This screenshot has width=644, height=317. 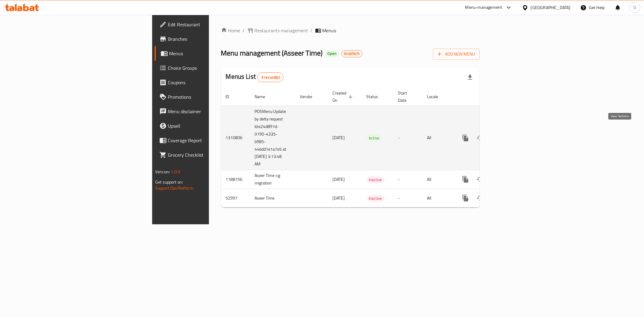 I want to click on button: Add New Menu, so click(x=456, y=54).